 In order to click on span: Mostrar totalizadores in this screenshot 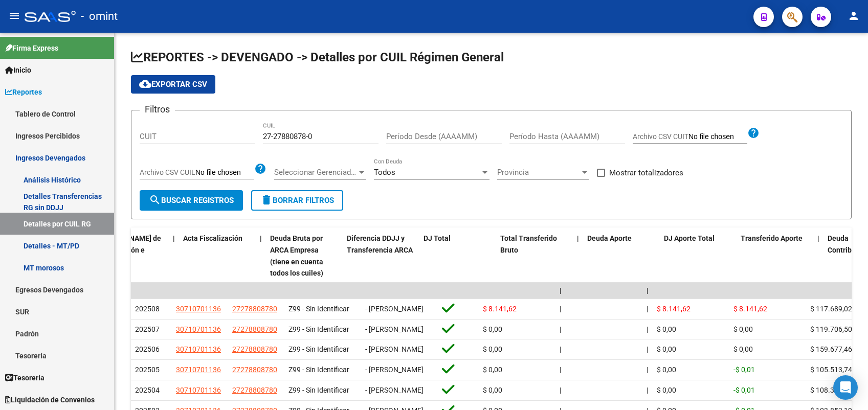, I will do `click(646, 173)`.